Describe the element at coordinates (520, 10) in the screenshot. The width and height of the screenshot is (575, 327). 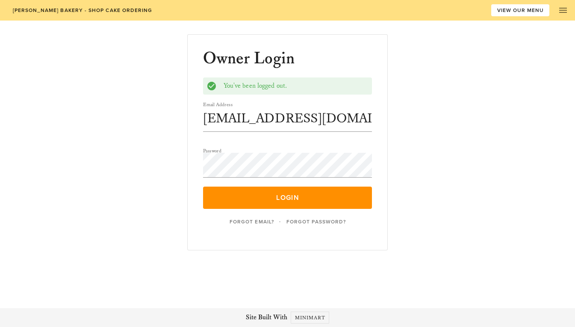
I see `a: VIEW OUR MENU` at that location.